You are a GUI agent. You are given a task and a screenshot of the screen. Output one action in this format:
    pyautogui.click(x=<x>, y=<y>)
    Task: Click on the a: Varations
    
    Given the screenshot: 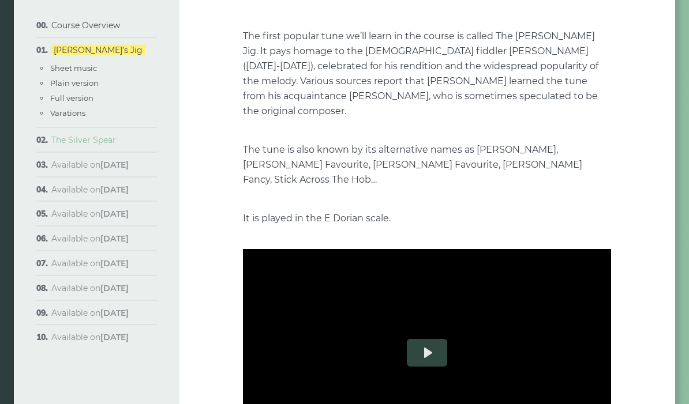 What is the action you would take?
    pyautogui.click(x=67, y=113)
    